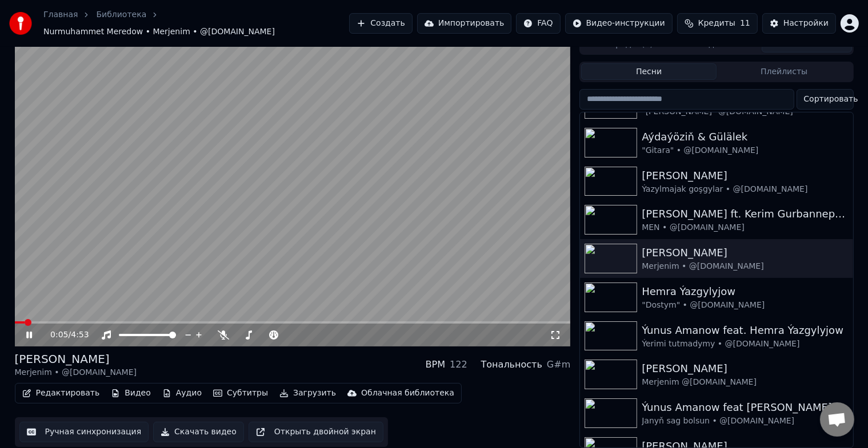  Describe the element at coordinates (717, 24) in the screenshot. I see `span: Кредиты` at that location.